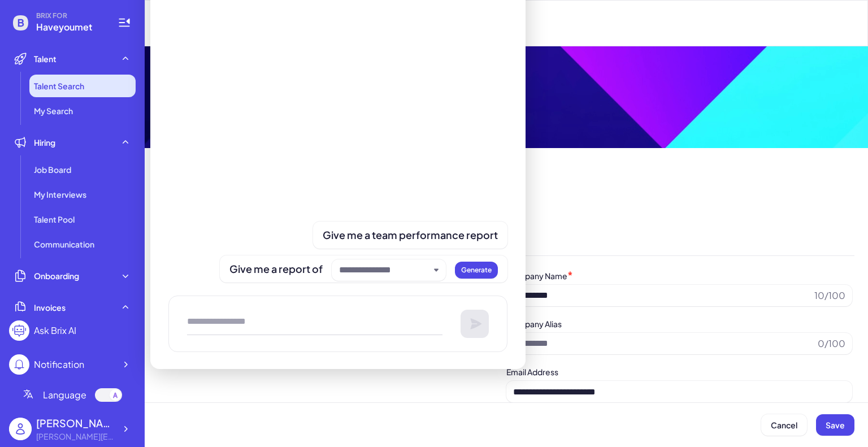 The height and width of the screenshot is (447, 868). I want to click on span: Talent Search, so click(59, 86).